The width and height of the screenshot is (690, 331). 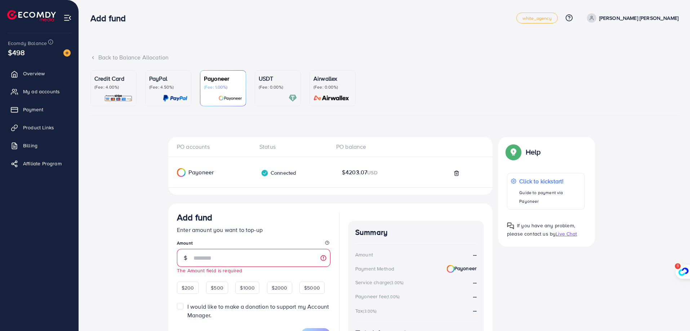 What do you see at coordinates (566, 234) in the screenshot?
I see `span: Live Chat` at bounding box center [566, 234].